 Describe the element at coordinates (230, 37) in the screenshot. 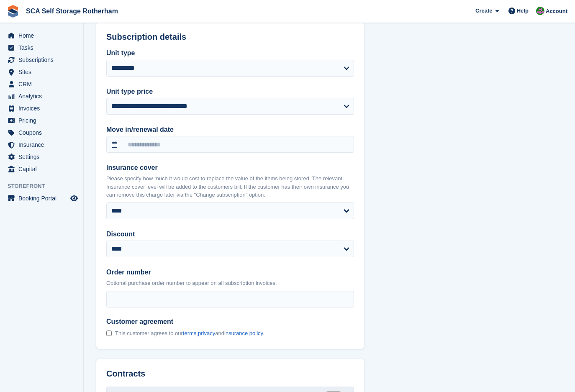

I see `h2: Subscription details` at that location.